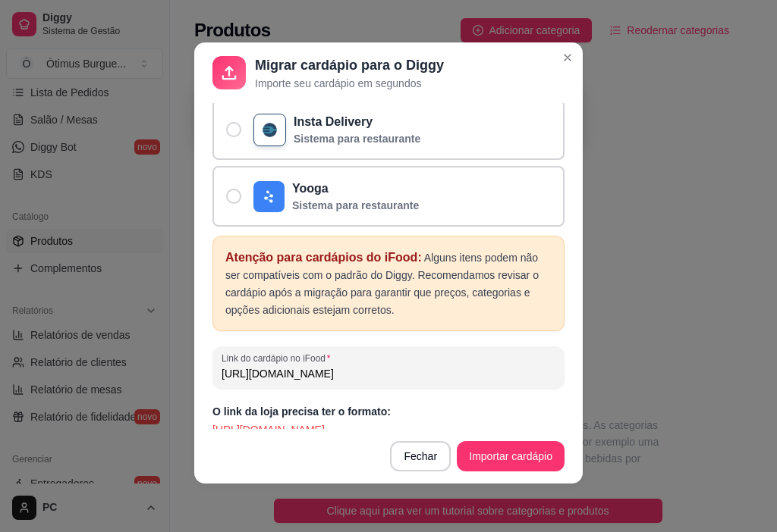  Describe the element at coordinates (388, 373) in the screenshot. I see `input: Link do cardápio no iFood` at that location.